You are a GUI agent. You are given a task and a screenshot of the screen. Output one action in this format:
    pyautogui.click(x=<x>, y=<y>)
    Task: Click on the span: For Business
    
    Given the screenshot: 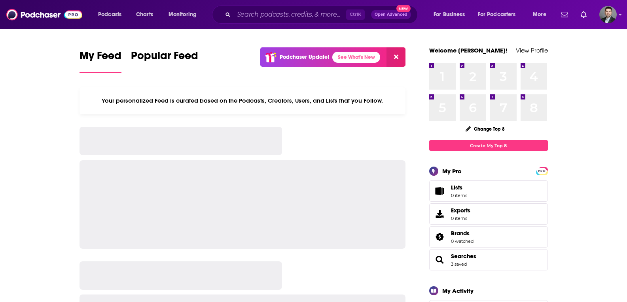 What is the action you would take?
    pyautogui.click(x=449, y=15)
    